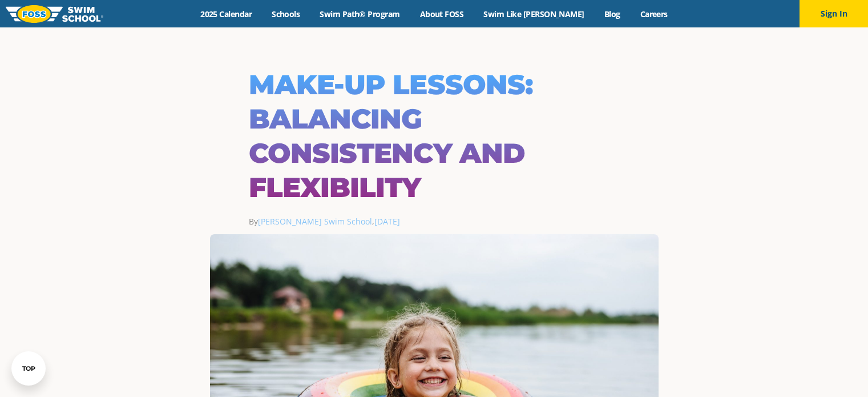 The width and height of the screenshot is (868, 397). I want to click on a: 2025 Calendar, so click(226, 14).